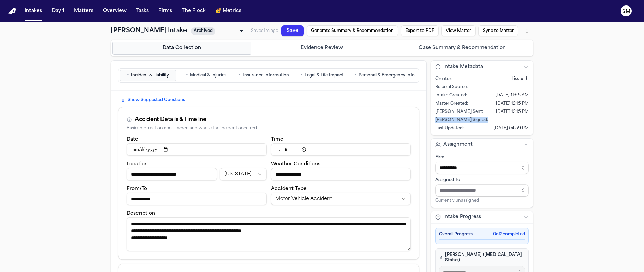 The image size is (644, 272). What do you see at coordinates (33, 11) in the screenshot?
I see `a: Intakes` at bounding box center [33, 11].